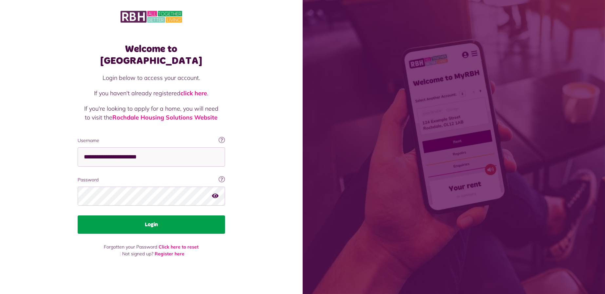 The width and height of the screenshot is (605, 294). Describe the element at coordinates (151, 113) in the screenshot. I see `p: If you're looking to apply for a home, you will need to visit the` at that location.